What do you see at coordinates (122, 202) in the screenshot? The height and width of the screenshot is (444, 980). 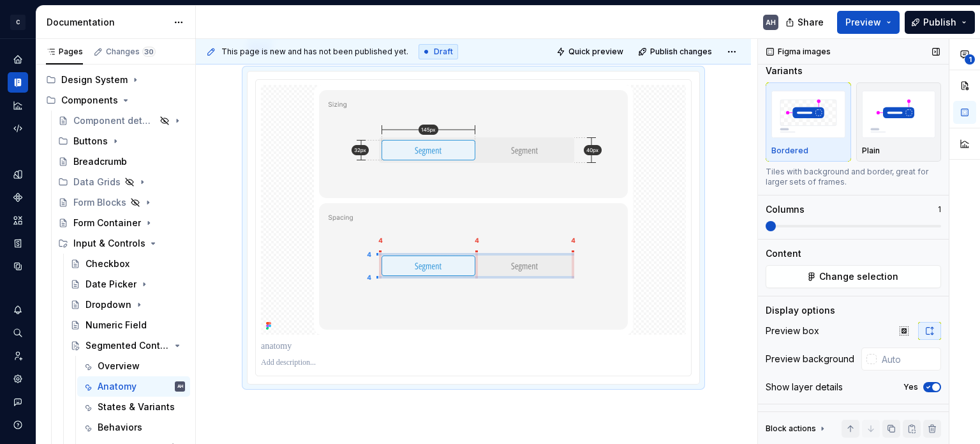 I see `a: Form Blocks` at bounding box center [122, 202].